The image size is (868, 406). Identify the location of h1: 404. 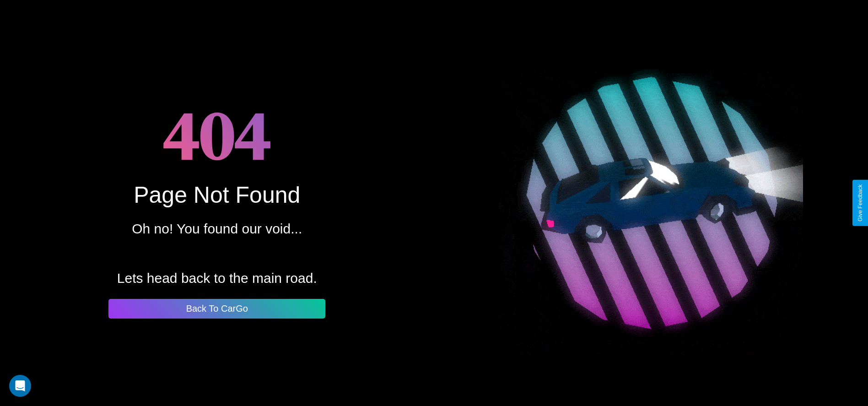
(217, 135).